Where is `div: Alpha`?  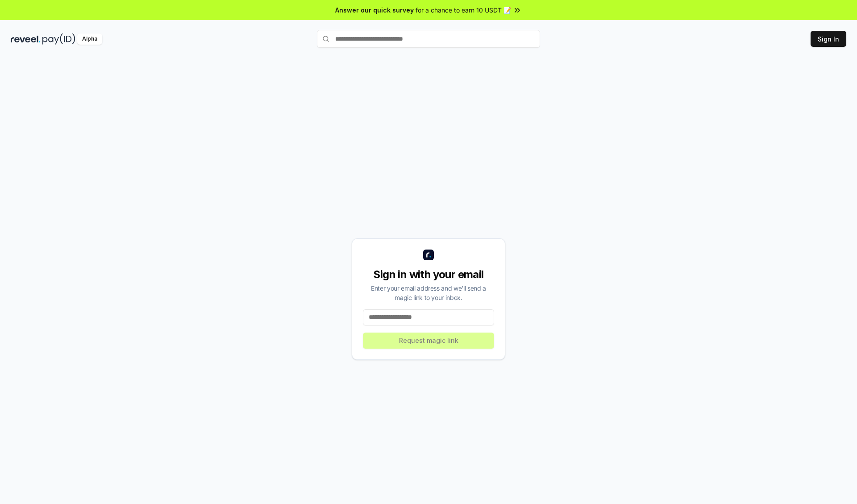
div: Alpha is located at coordinates (89, 39).